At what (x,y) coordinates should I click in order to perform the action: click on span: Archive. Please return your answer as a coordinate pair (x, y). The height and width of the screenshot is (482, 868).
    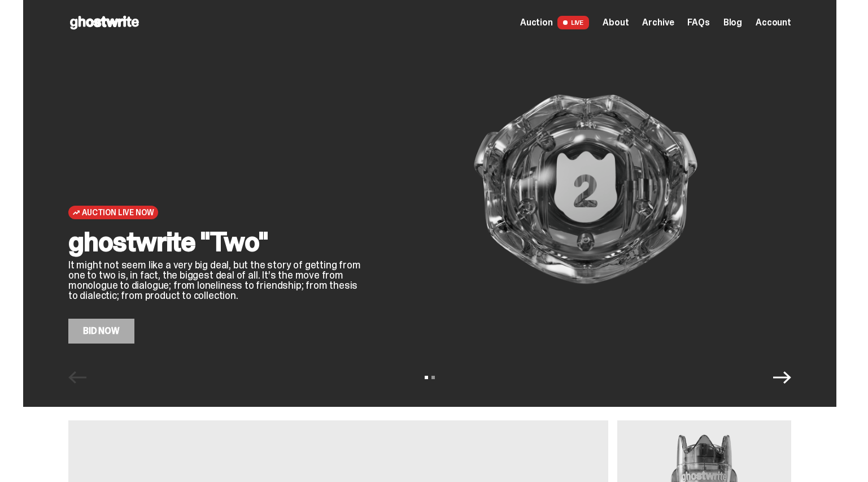
    Looking at the image, I should click on (658, 23).